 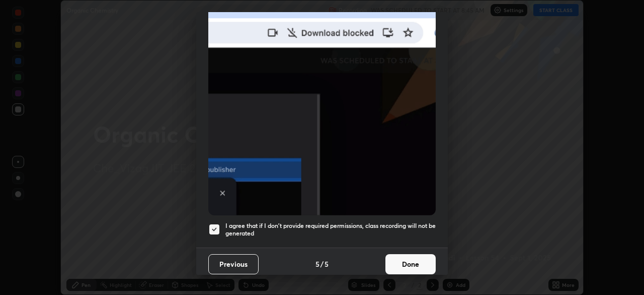 I want to click on button: Previous, so click(x=234, y=264).